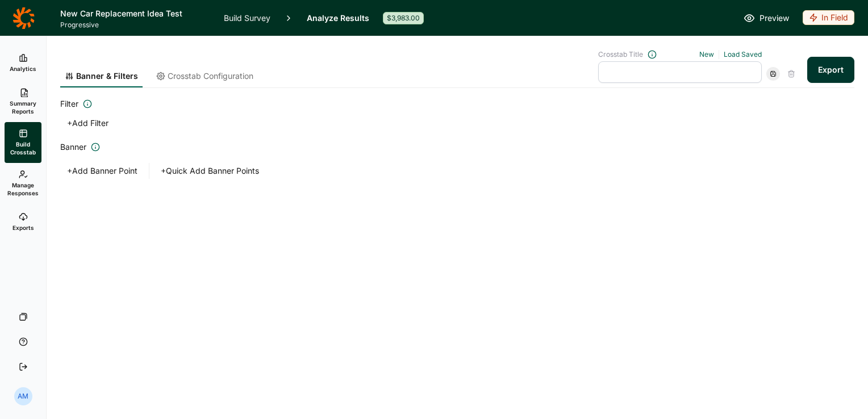 Image resolution: width=868 pixels, height=419 pixels. What do you see at coordinates (23, 396) in the screenshot?
I see `div: AM` at bounding box center [23, 396].